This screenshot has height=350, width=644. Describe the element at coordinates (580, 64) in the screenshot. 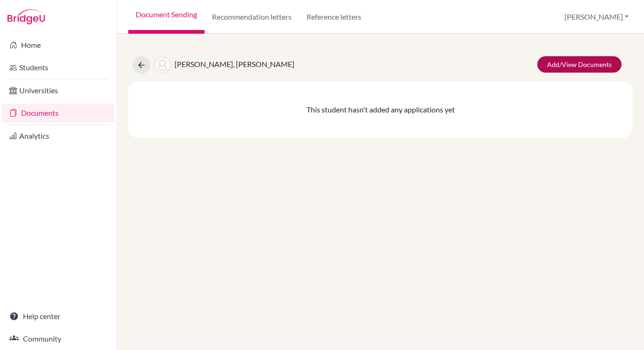

I see `a: Add/View Documents` at that location.